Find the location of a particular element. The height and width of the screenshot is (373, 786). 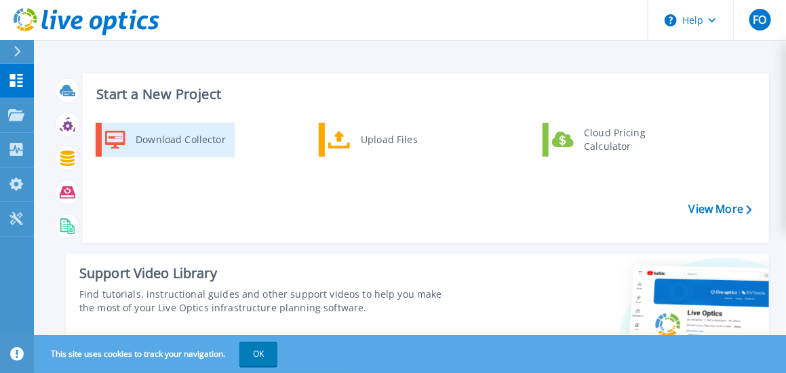

span: This site uses cookies to track your navigation. is located at coordinates (157, 354).